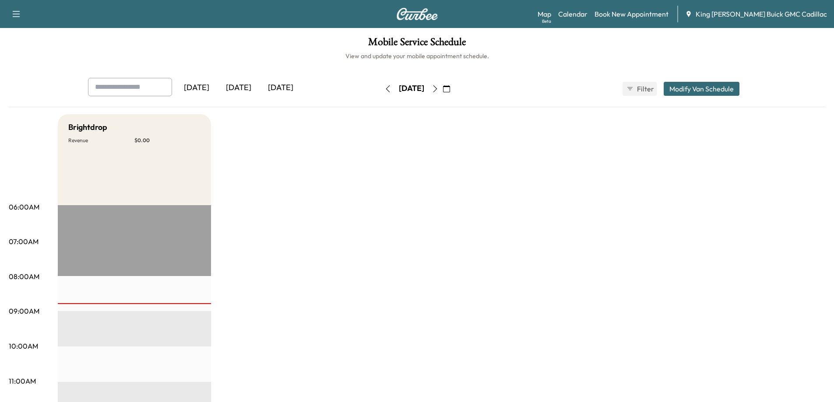 Image resolution: width=834 pixels, height=402 pixels. Describe the element at coordinates (24, 311) in the screenshot. I see `p: 09:00AM` at that location.